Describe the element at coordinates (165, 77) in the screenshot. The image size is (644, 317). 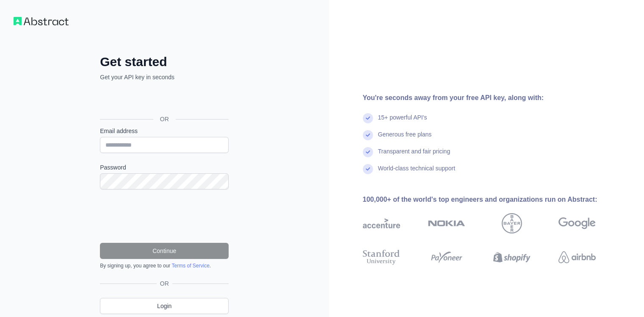
I see `p: Get your API key in seconds` at that location.